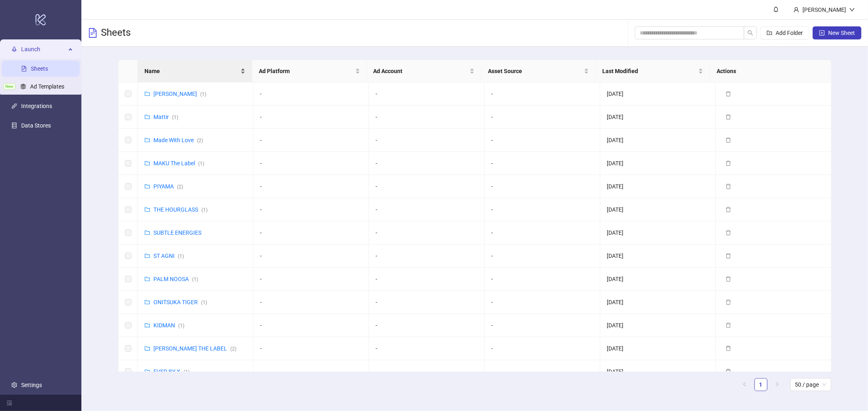 The image size is (868, 411). I want to click on a: Ad Templates, so click(47, 86).